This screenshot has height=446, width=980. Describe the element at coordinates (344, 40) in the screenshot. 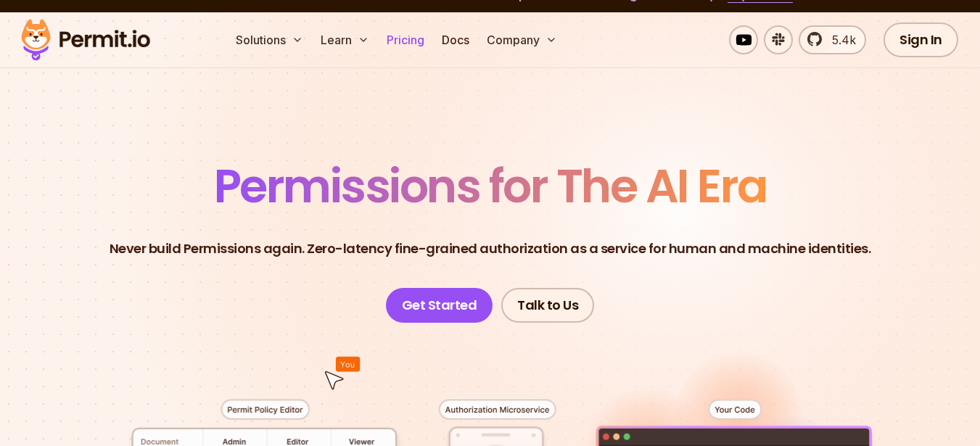

I see `button: Learn` at that location.